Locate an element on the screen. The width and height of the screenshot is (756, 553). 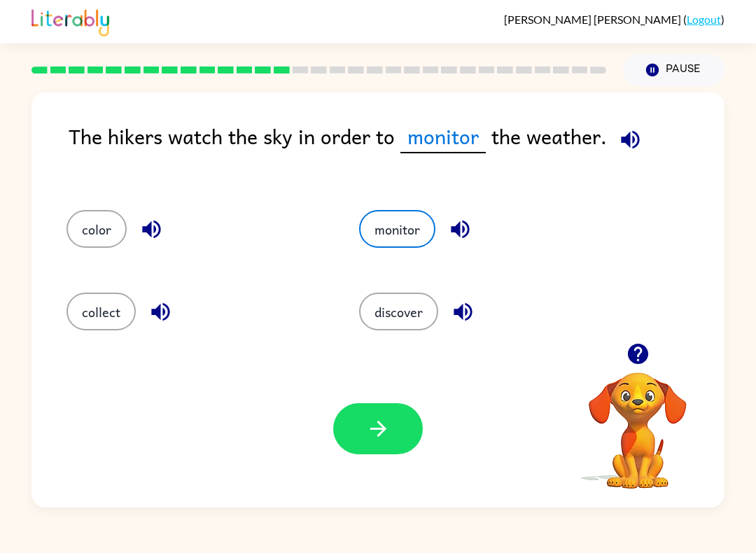
img: Literably is located at coordinates (70, 21).